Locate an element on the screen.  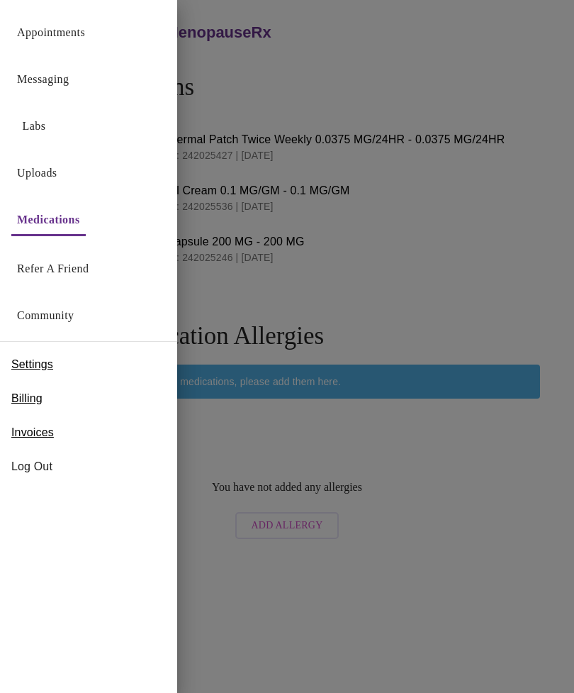
a: Refer a Friend is located at coordinates (53, 269).